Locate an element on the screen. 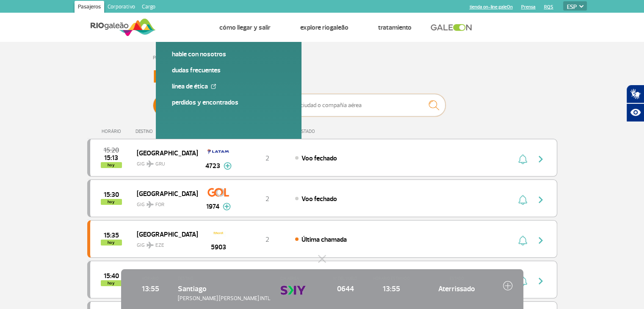 This screenshot has height=309, width=644. input: Vuelo, ciudad o compañía aérea is located at coordinates (360, 105).